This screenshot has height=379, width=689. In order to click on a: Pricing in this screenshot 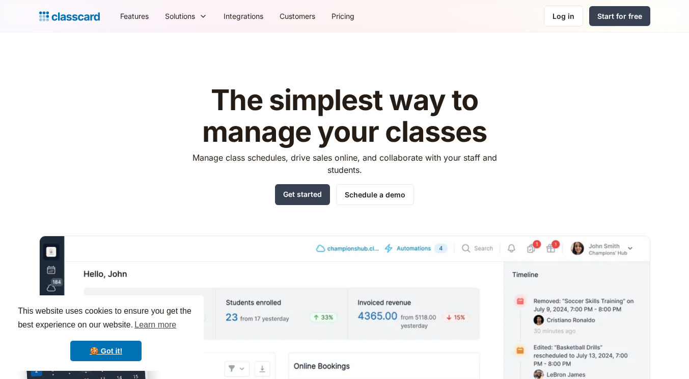, I will do `click(343, 16)`.